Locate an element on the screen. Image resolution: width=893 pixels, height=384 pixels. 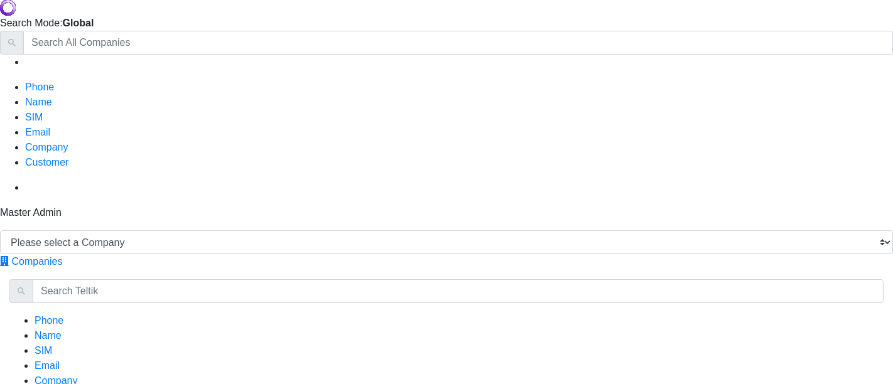
input: Search Teltik is located at coordinates (458, 291).